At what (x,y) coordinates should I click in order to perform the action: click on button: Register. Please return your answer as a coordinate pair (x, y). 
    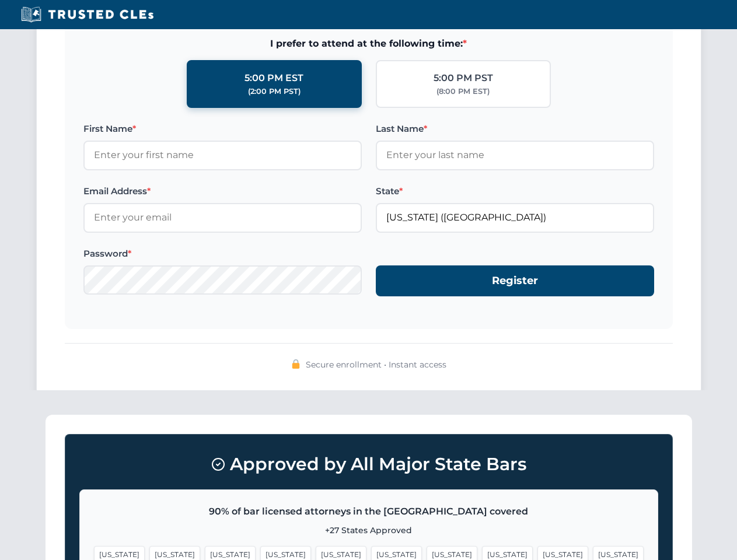
    Looking at the image, I should click on (514, 281).